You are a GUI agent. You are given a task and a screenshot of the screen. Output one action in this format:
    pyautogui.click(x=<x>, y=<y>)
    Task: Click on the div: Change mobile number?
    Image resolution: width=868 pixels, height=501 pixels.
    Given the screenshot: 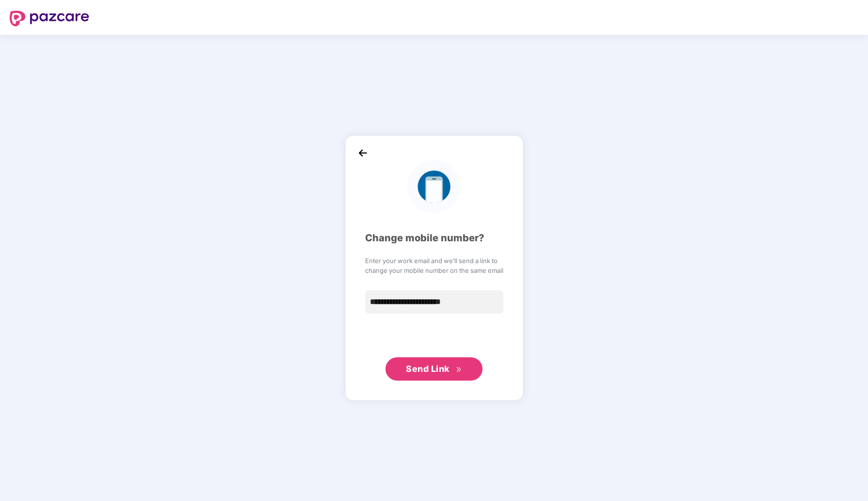 What is the action you would take?
    pyautogui.click(x=434, y=238)
    